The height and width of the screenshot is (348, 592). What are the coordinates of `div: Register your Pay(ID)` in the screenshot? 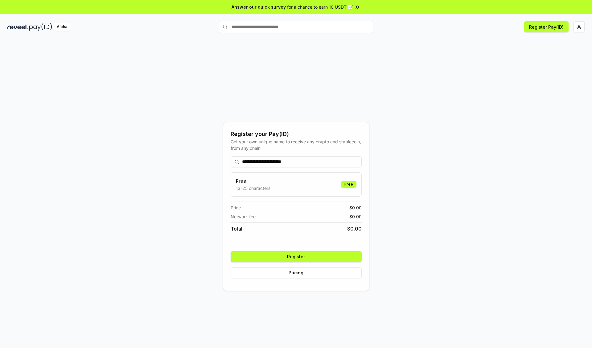 It's located at (296, 134).